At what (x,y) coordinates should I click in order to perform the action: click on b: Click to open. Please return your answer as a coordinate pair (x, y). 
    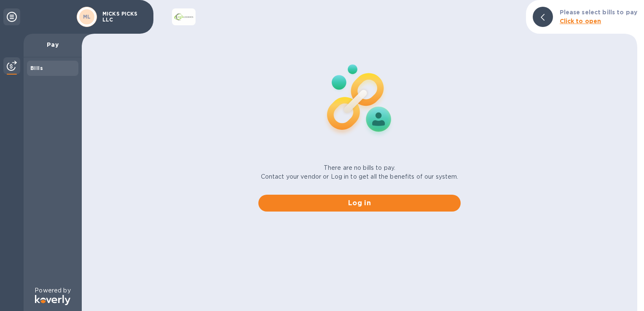
    Looking at the image, I should click on (580, 21).